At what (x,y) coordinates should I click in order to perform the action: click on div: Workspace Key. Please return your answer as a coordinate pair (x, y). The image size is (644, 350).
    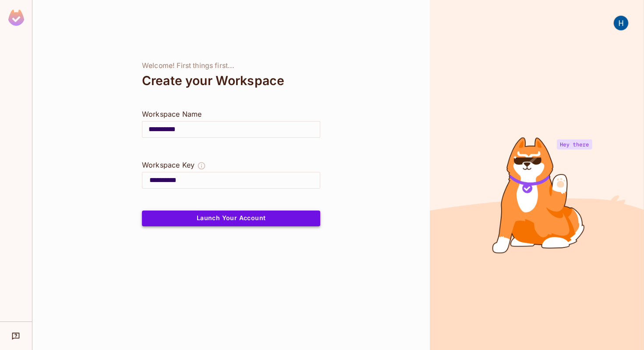
    Looking at the image, I should click on (168, 165).